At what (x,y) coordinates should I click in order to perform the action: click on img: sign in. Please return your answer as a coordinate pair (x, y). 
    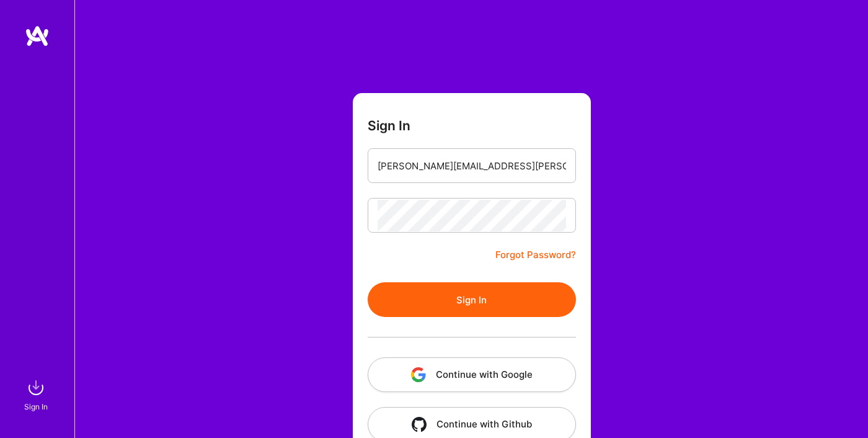
    Looking at the image, I should click on (36, 388).